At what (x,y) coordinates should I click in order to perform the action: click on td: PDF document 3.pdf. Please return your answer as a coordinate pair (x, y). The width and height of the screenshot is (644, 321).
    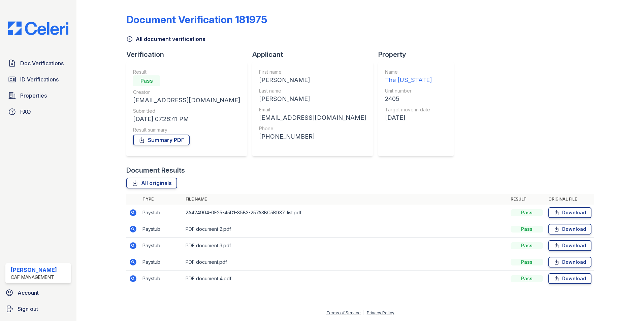
    Looking at the image, I should click on (345, 246).